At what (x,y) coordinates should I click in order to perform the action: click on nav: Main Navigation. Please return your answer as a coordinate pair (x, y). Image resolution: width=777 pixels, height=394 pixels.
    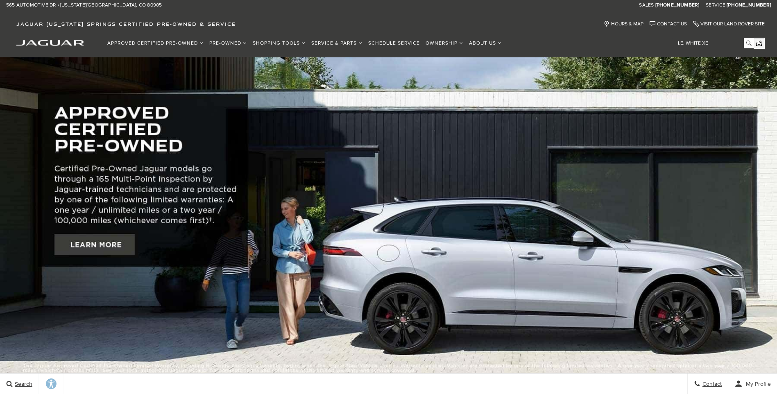
    Looking at the image, I should click on (304, 43).